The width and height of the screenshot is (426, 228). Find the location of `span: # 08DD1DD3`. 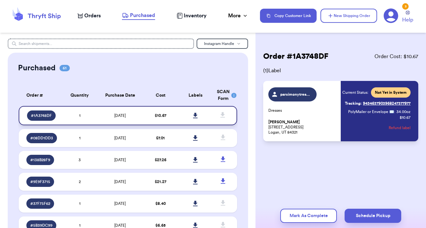

span: # 08DD1DD3 is located at coordinates (41, 138).